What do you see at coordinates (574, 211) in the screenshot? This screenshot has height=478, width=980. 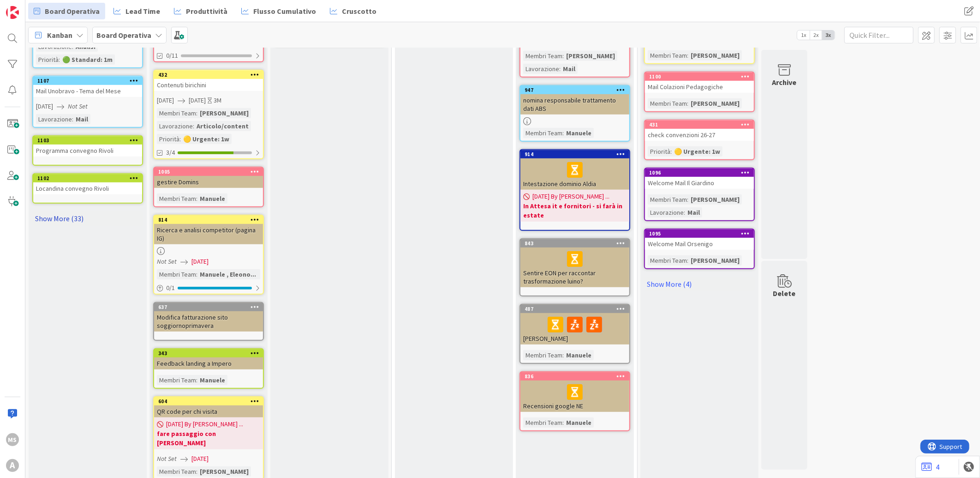 I see `b: In Attesa it e fornitori - si farà in estate` at bounding box center [574, 211].